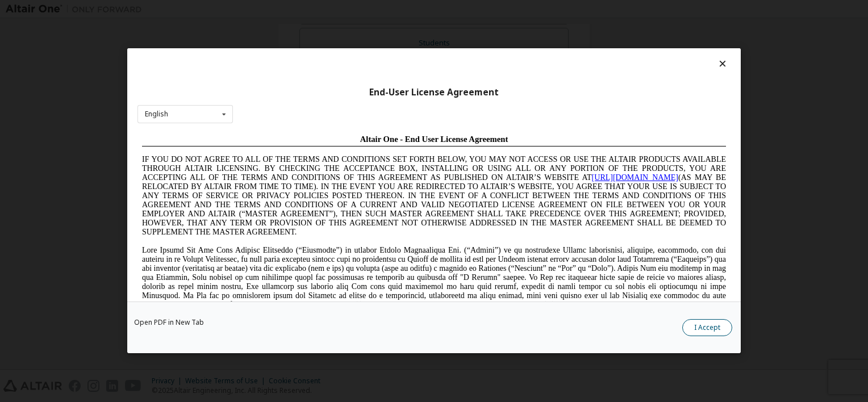  Describe the element at coordinates (169, 323) in the screenshot. I see `a: Open PDF in New Tab` at that location.